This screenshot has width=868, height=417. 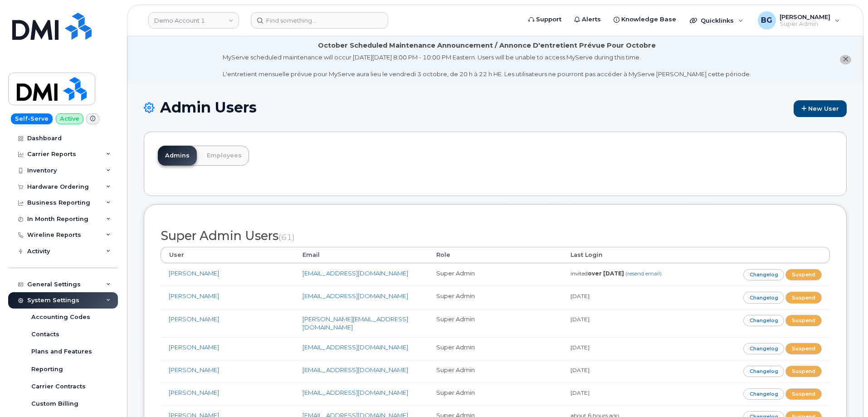 What do you see at coordinates (178, 156) in the screenshot?
I see `a: Admins` at bounding box center [178, 156].